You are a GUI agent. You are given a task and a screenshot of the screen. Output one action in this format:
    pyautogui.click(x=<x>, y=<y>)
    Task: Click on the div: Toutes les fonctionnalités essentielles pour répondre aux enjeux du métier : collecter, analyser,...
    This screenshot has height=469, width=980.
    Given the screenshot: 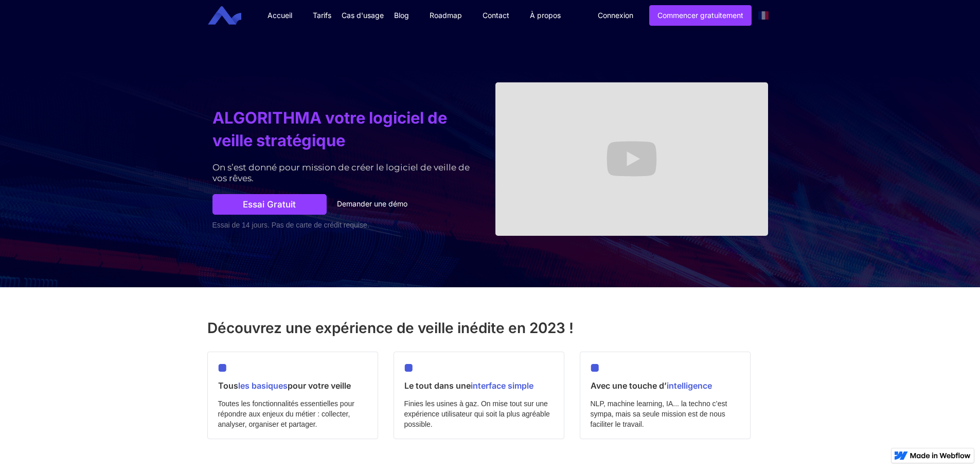 What is the action you would take?
    pyautogui.click(x=293, y=414)
    